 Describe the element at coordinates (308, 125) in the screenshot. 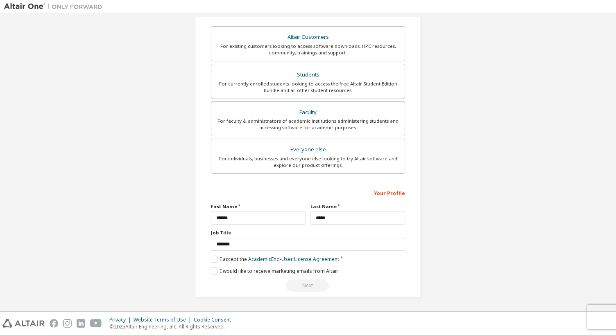

I see `div: For faculty & administrators of academic institutions administering students and accessing softwa...` at that location.